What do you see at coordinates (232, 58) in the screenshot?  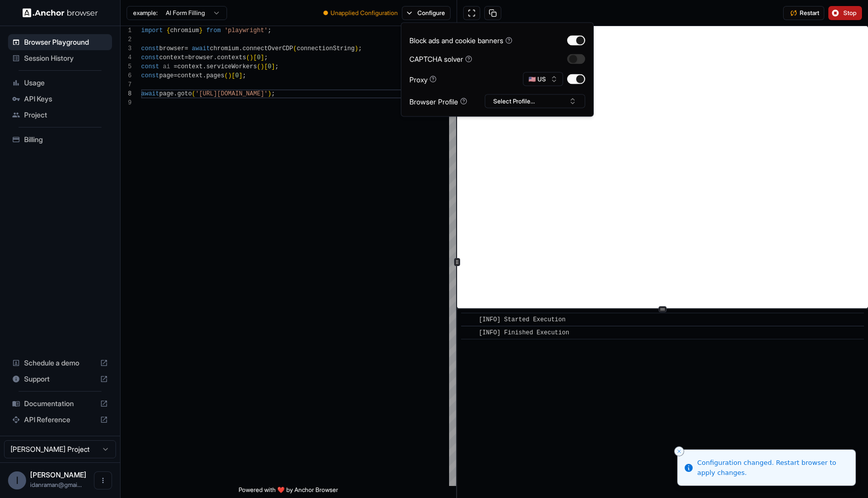 I see `span: contexts` at bounding box center [232, 58].